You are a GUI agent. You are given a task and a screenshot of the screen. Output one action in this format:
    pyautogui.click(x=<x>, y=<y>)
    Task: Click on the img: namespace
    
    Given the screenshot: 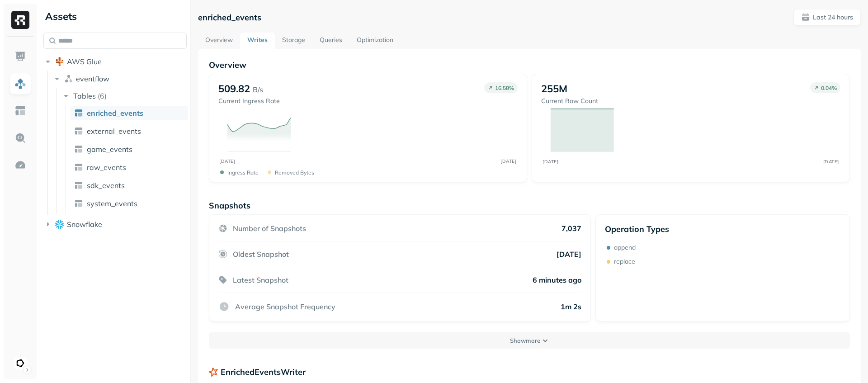 What is the action you would take?
    pyautogui.click(x=69, y=79)
    